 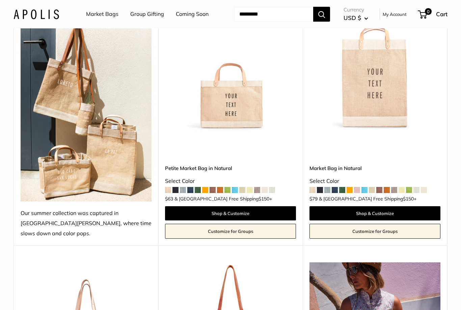 What do you see at coordinates (192, 14) in the screenshot?
I see `a: Coming Soon` at bounding box center [192, 14].